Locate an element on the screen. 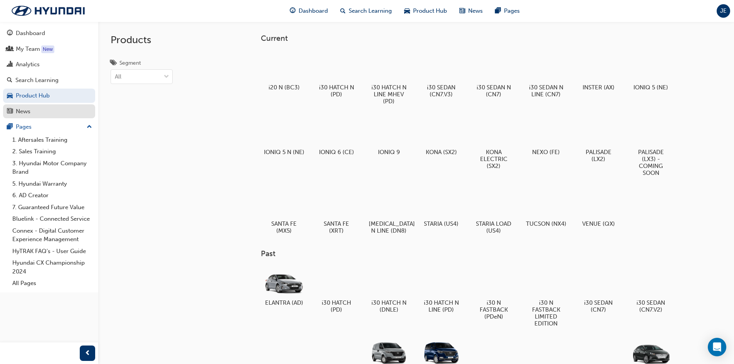 The width and height of the screenshot is (734, 364). a: 6. AD Creator is located at coordinates (52, 195).